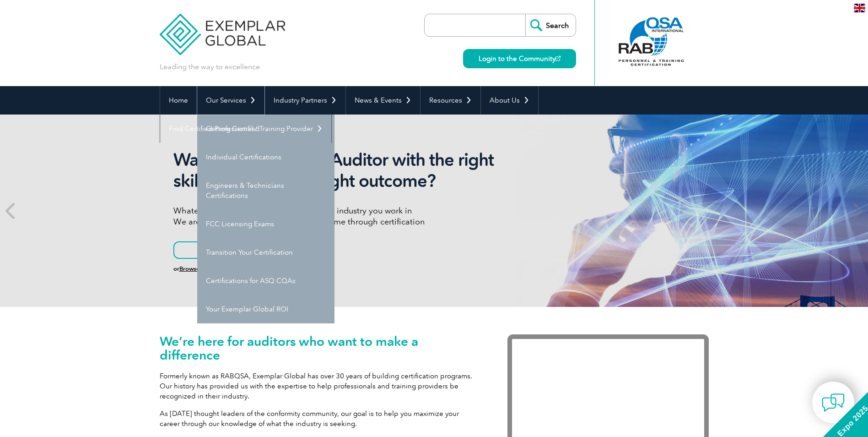  Describe the element at coordinates (345, 216) in the screenshot. I see `p: Whatever language you speak or whatever industry you work in We are here to support your desired ...` at that location.